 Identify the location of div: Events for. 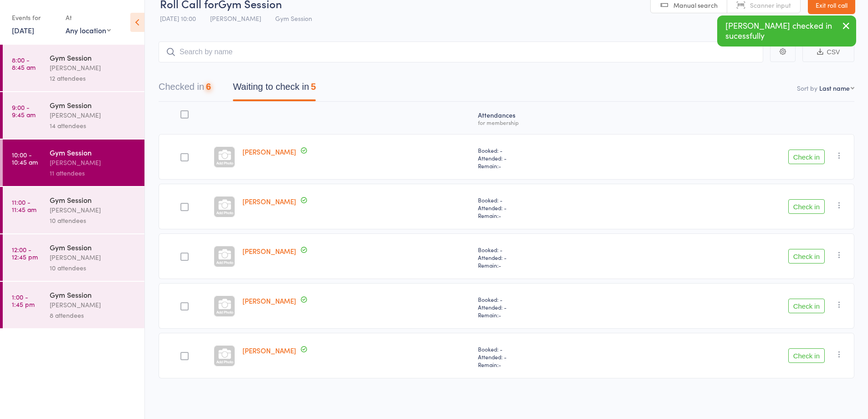
(34, 17).